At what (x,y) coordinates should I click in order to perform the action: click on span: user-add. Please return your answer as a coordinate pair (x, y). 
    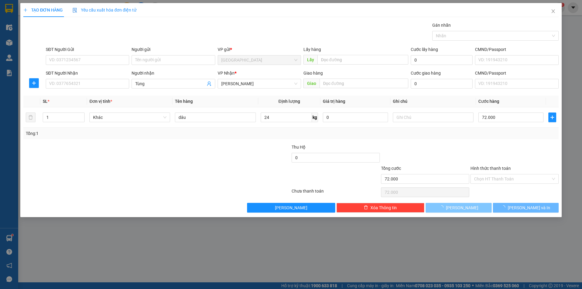
    Looking at the image, I should click on (209, 84).